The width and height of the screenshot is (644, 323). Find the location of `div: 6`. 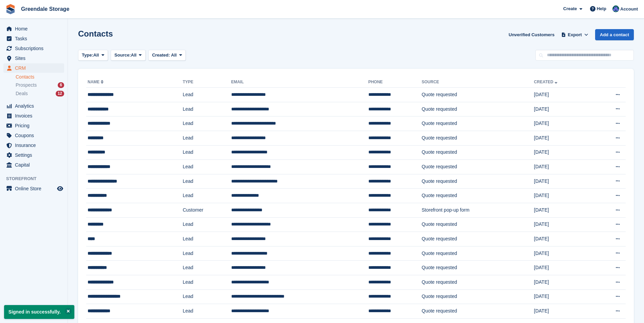

div: 6 is located at coordinates (61, 85).